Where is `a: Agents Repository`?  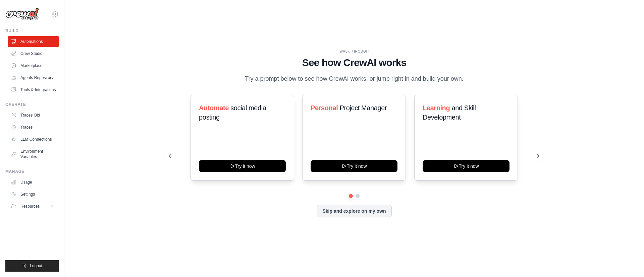 a: Agents Repository is located at coordinates (33, 78).